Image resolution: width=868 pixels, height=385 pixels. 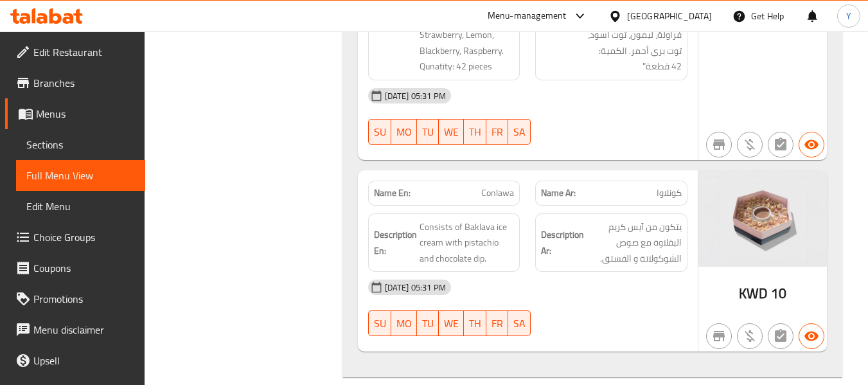 I want to click on span: Branches, so click(x=84, y=83).